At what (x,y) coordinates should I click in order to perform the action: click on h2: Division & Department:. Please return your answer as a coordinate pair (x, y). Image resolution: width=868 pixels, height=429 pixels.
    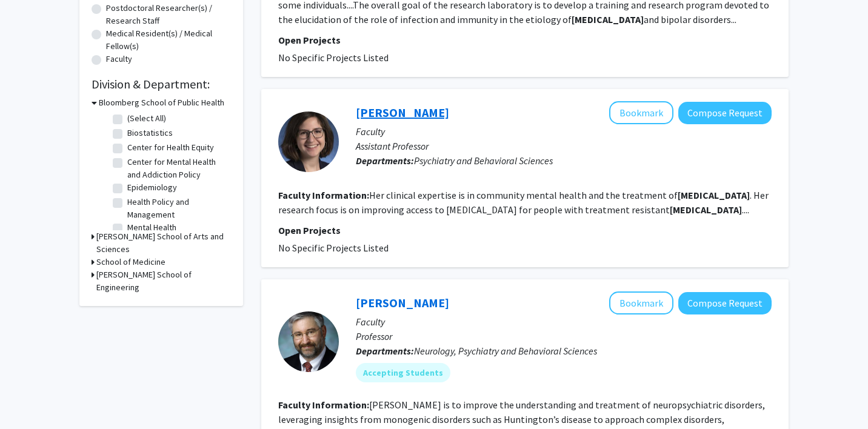
    Looking at the image, I should click on (161, 84).